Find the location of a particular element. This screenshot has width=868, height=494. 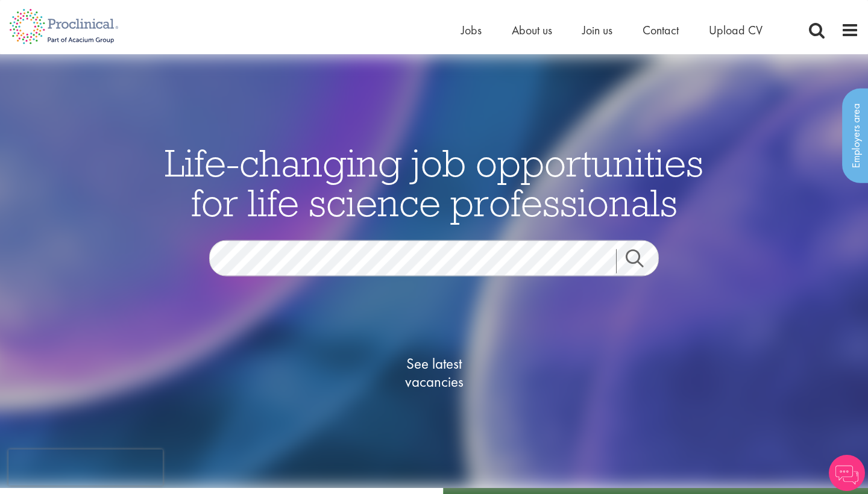

a: Jobs is located at coordinates (472, 30).